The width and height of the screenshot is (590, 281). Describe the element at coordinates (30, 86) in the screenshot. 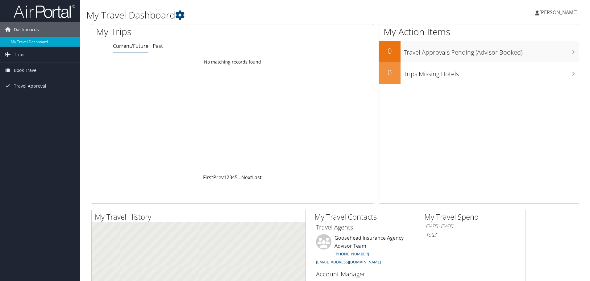

I see `span: Travel Approval` at that location.